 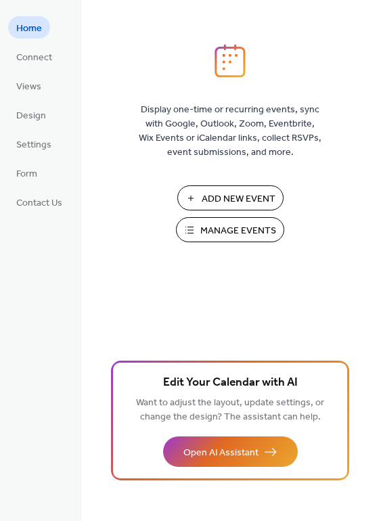 What do you see at coordinates (39, 202) in the screenshot?
I see `a: Contact Us` at bounding box center [39, 202].